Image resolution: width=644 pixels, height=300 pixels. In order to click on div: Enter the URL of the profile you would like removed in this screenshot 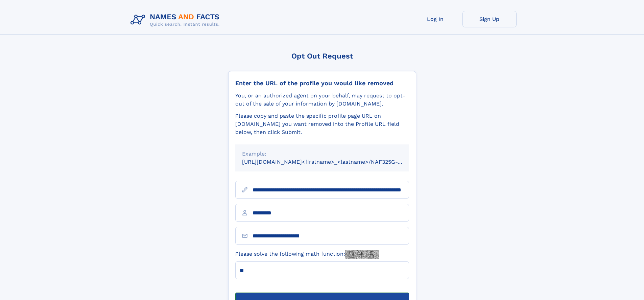, I will do `click(322, 83)`.